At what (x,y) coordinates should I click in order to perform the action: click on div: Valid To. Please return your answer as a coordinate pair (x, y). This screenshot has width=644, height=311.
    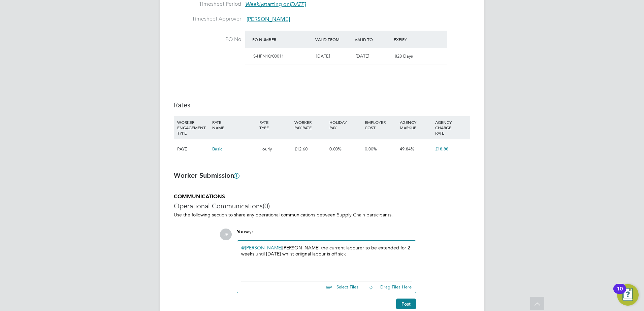
    Looking at the image, I should click on (373, 40).